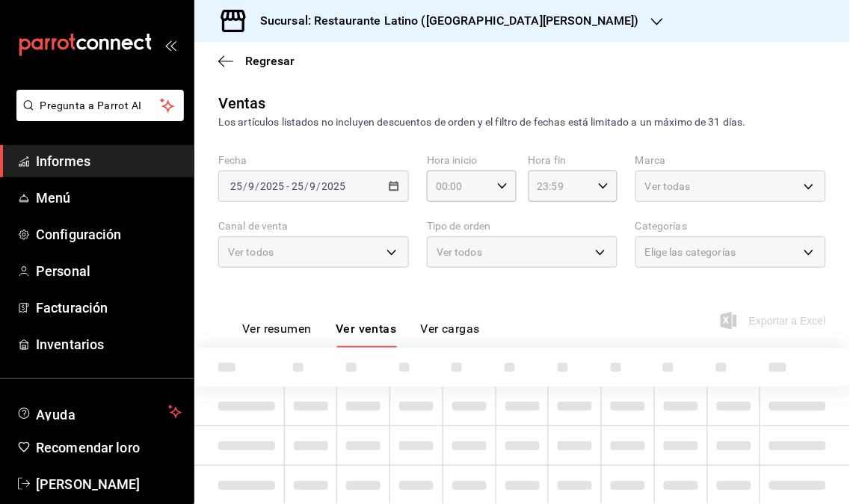 The image size is (850, 504). What do you see at coordinates (270, 61) in the screenshot?
I see `font: Regresar` at bounding box center [270, 61].